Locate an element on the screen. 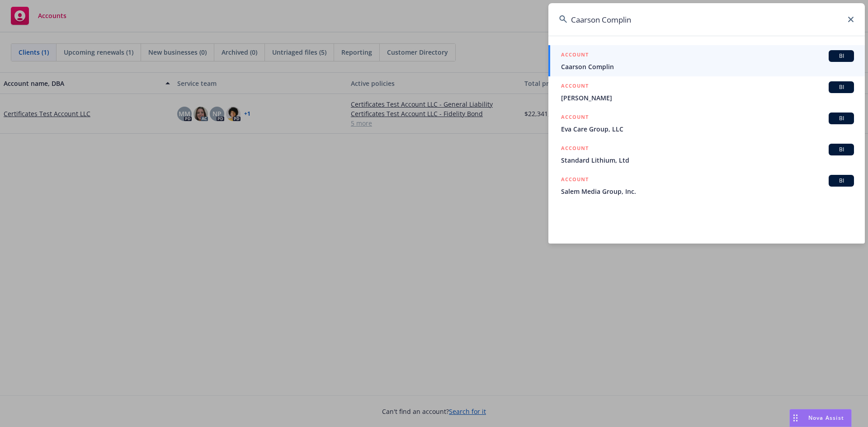 This screenshot has width=868, height=427. span: Caarson Complin is located at coordinates (708, 66).